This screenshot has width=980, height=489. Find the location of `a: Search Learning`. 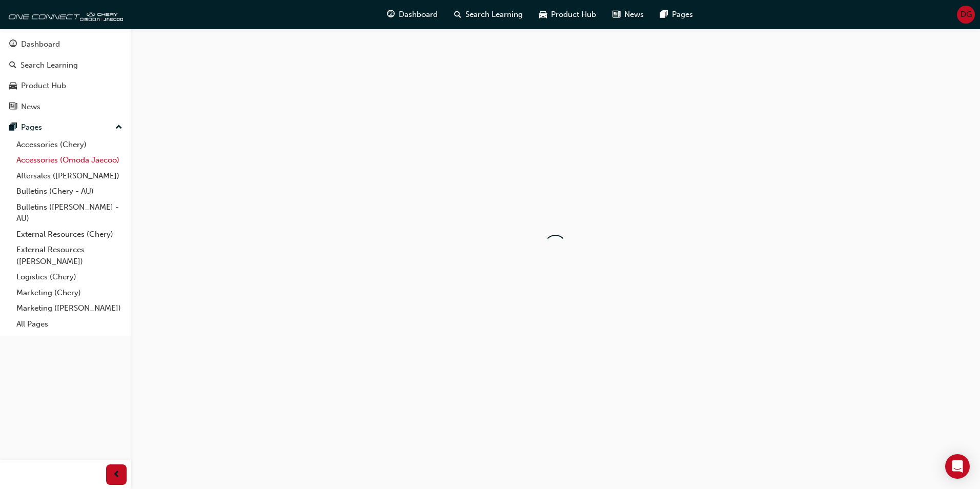

a: Search Learning is located at coordinates (65, 65).